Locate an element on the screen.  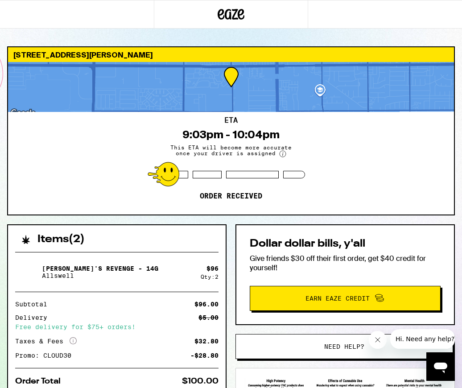
p: Allswell is located at coordinates (100, 275).